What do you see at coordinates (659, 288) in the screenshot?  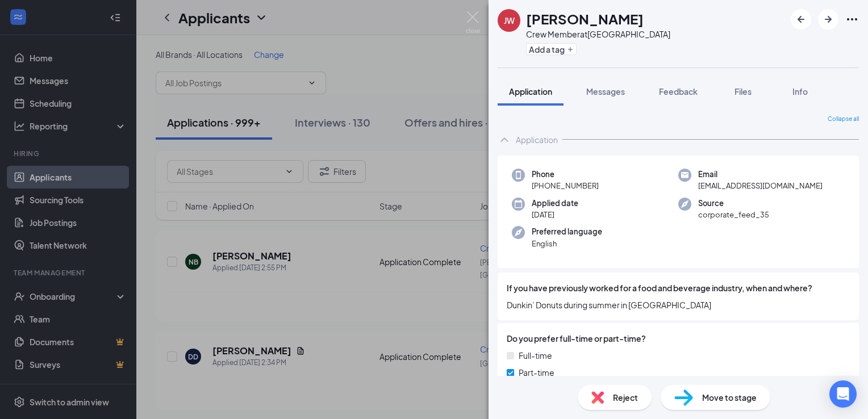 I see `span: If you have previously worked for a food and beverage industry, when and where?` at bounding box center [659, 288].